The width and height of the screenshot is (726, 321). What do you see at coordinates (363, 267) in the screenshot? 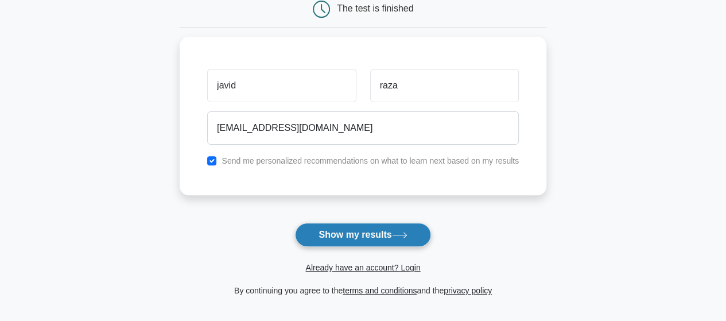
I see `a: Already have an account? Login` at bounding box center [363, 267].